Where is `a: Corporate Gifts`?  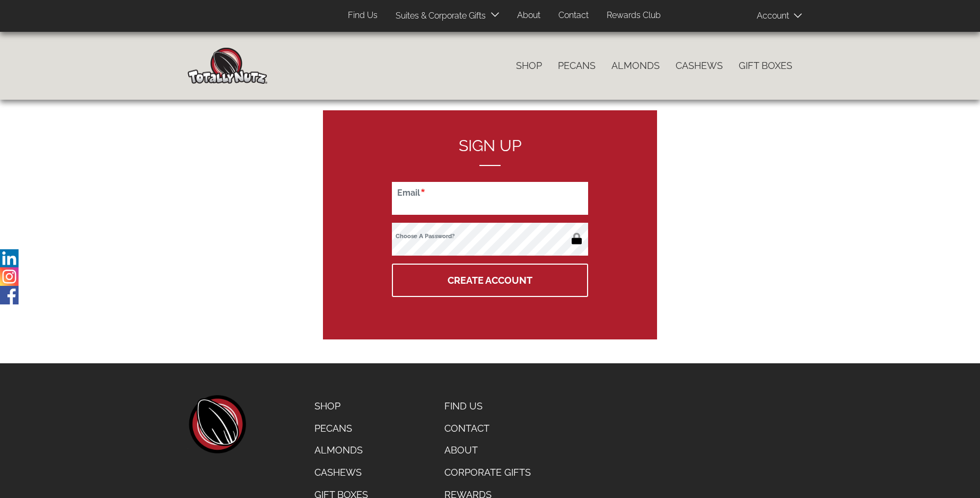
a: Corporate Gifts is located at coordinates (488, 472).